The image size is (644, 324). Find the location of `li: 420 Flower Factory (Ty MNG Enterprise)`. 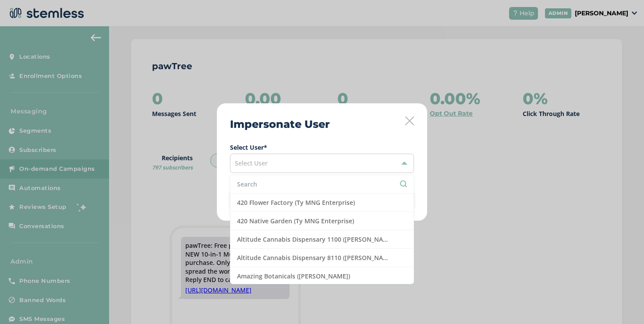

li: 420 Flower Factory (Ty MNG Enterprise) is located at coordinates (322, 203).